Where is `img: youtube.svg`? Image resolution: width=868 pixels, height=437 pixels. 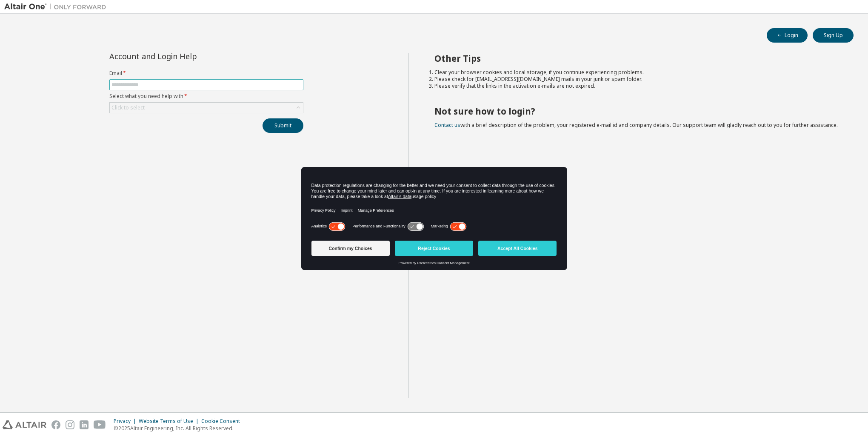 img: youtube.svg is located at coordinates (99, 424).